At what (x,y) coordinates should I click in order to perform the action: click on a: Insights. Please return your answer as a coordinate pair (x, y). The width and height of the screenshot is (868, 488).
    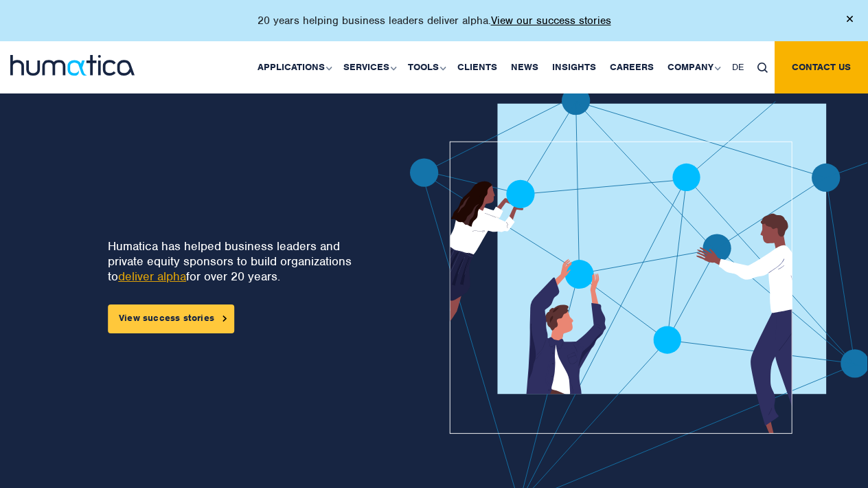
    Looking at the image, I should click on (574, 67).